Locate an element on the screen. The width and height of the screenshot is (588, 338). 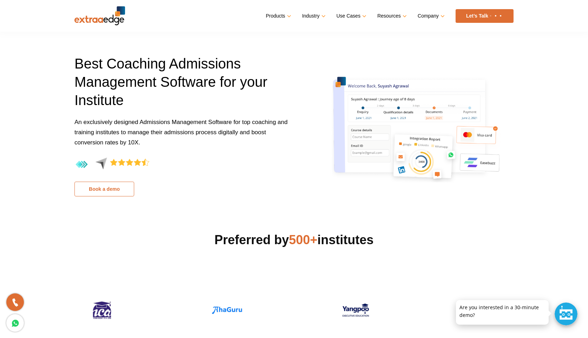
a: Industry is located at coordinates (313, 16).